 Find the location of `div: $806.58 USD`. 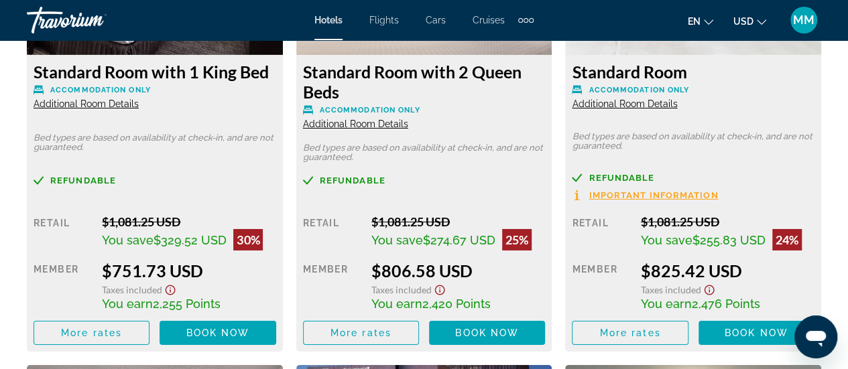

div: $806.58 USD is located at coordinates (458, 271).